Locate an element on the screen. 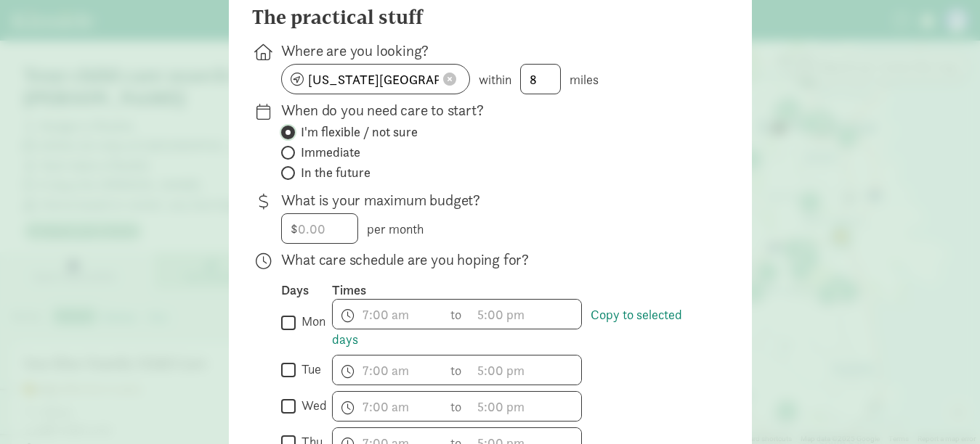  span: per month is located at coordinates (395, 228).